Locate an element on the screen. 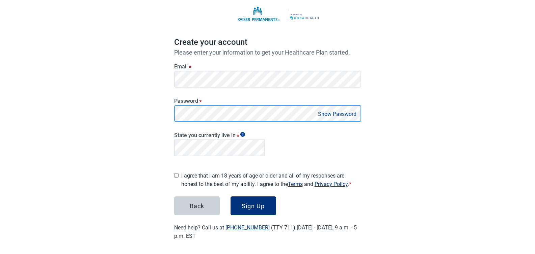 This screenshot has width=535, height=254. div: Back is located at coordinates (197, 206).